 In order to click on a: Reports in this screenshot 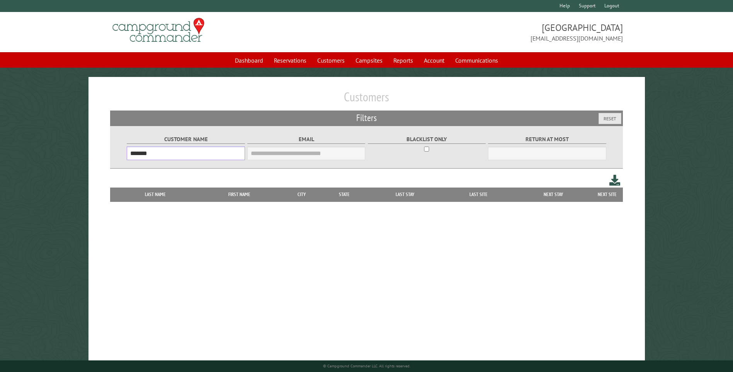, I will do `click(403, 60)`.